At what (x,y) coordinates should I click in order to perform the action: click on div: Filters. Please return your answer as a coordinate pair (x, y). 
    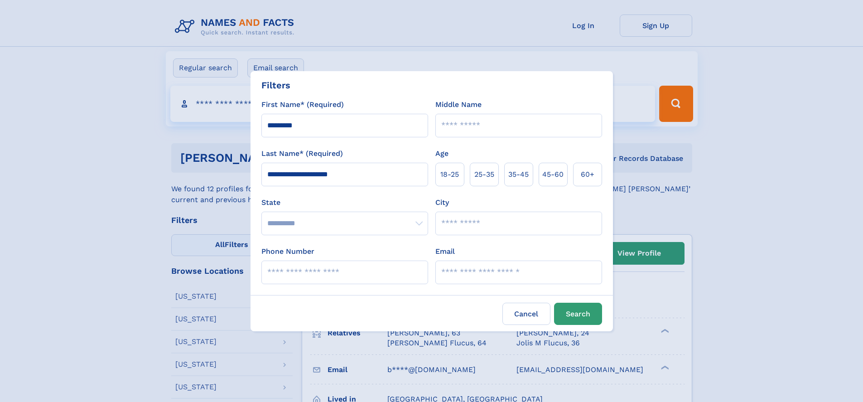
    Looking at the image, I should click on (276, 85).